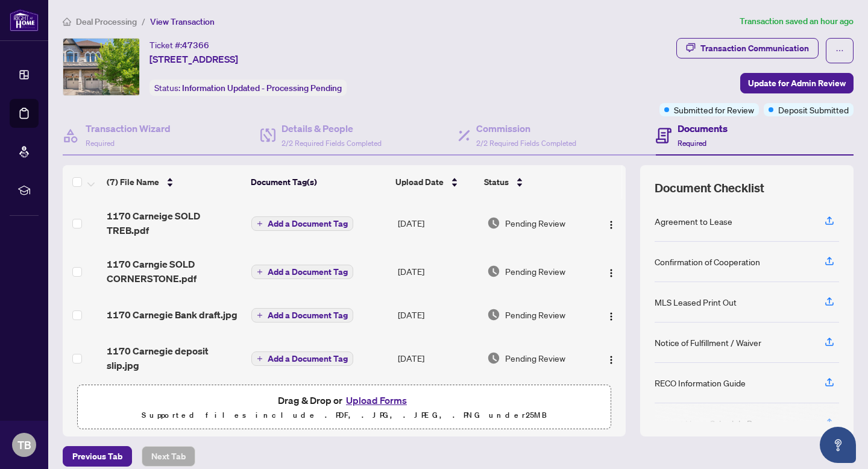 This screenshot has height=469, width=868. What do you see at coordinates (318, 182) in the screenshot?
I see `th: Document Tag(s)` at bounding box center [318, 182].